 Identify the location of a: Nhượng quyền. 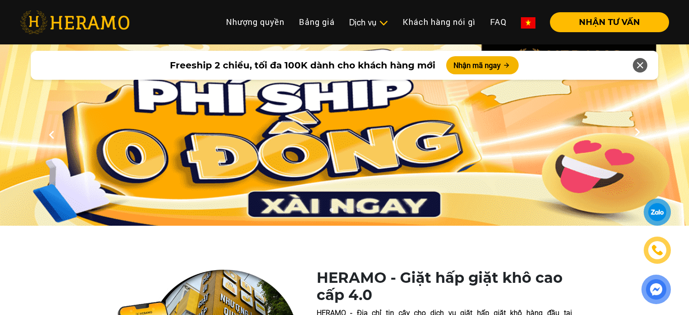
(255, 22).